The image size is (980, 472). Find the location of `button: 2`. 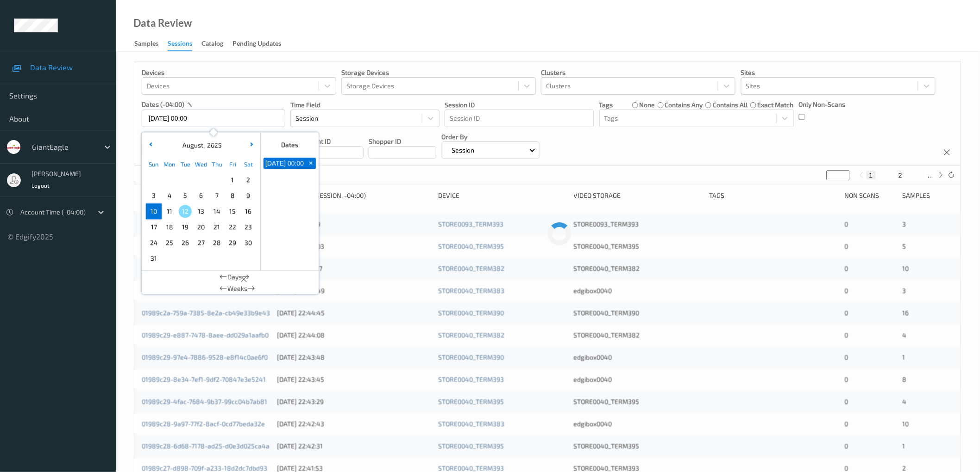

button: 2 is located at coordinates (900, 175).